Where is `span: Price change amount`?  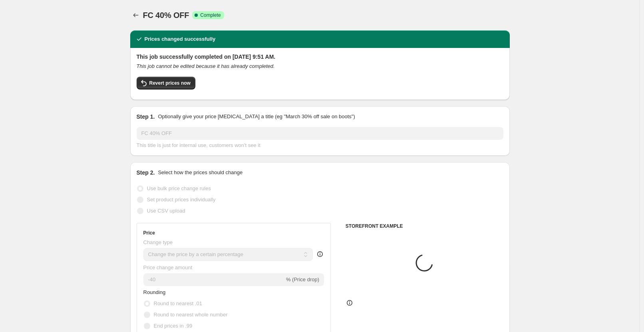 span: Price change amount is located at coordinates (168, 268).